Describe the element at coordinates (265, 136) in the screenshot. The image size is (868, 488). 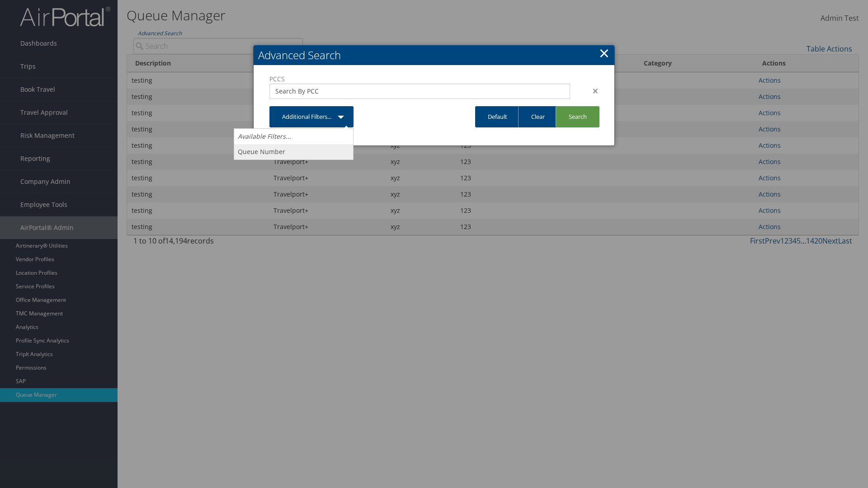
I see `i: Available Filters...` at that location.